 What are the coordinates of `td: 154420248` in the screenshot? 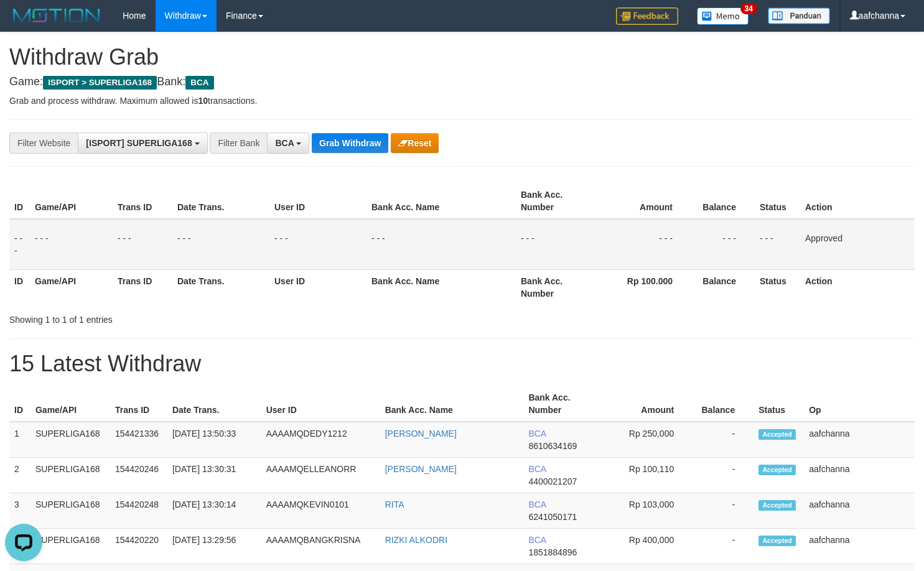 It's located at (139, 510).